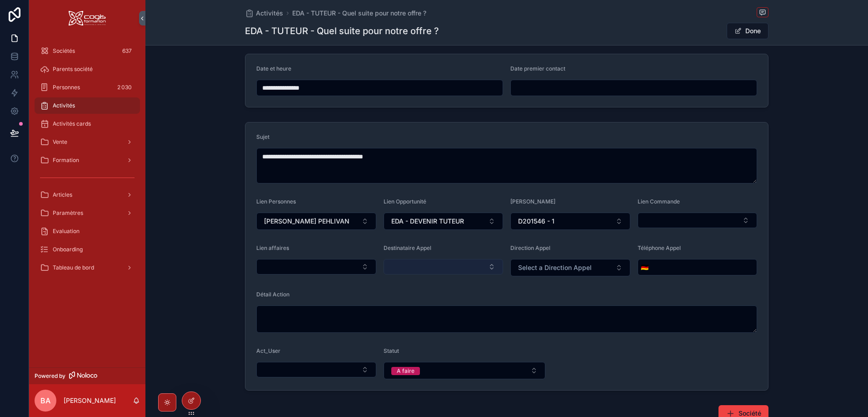 The width and height of the screenshot is (868, 417). What do you see at coordinates (87, 123) in the screenshot?
I see `a: Activités cards` at bounding box center [87, 123].